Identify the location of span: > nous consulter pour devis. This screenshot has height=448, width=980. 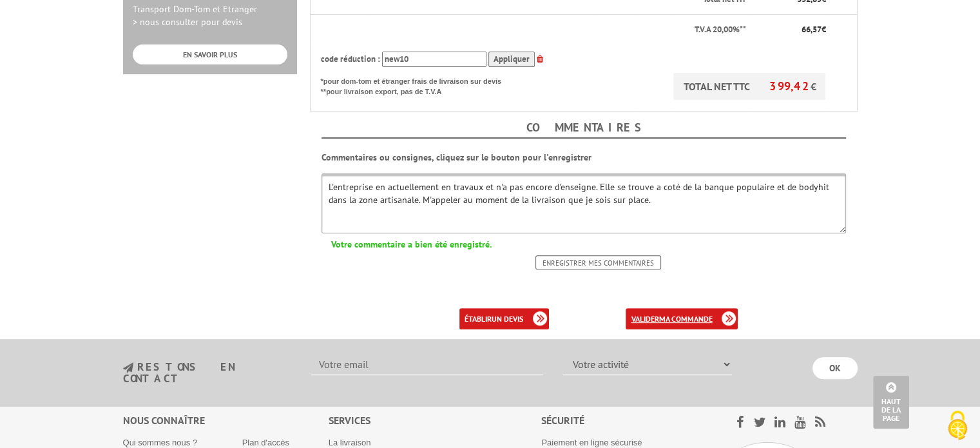
(188, 22).